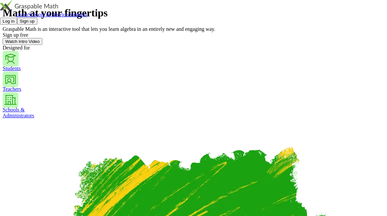 This screenshot has width=387, height=216. I want to click on span: Students, so click(11, 68).